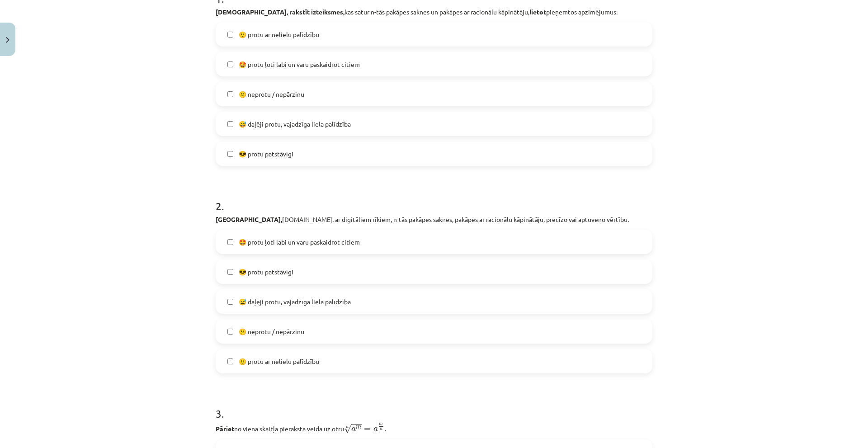  What do you see at coordinates (8, 40) in the screenshot?
I see `img: icon-close-lesson-0947bae3869378f0d4975bcd49f059093ad1ed9edebbc8119c70593378902aed.svg` at bounding box center [8, 40].